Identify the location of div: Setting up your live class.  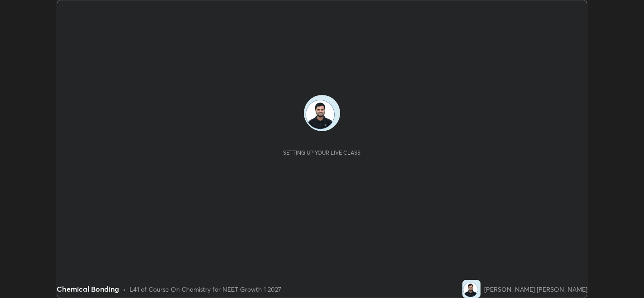
(321, 152).